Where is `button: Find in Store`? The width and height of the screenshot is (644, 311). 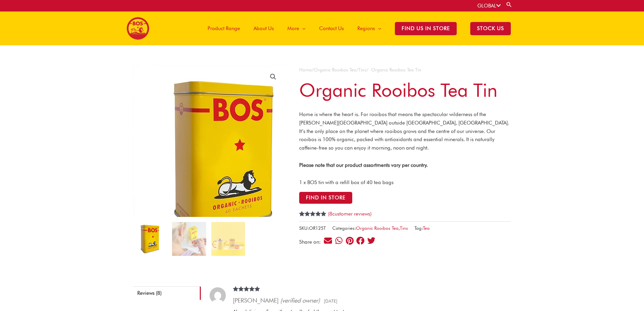
button: Find in Store is located at coordinates (326, 198).